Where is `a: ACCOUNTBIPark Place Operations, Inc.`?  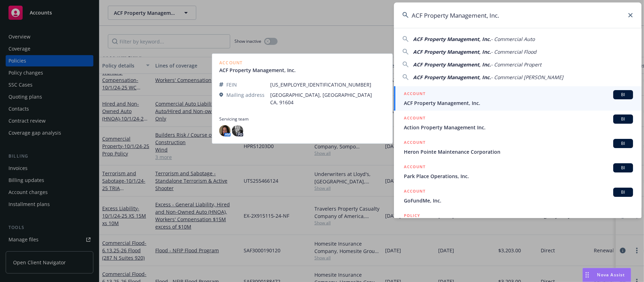 a: ACCOUNTBIPark Place Operations, Inc. is located at coordinates (518, 172).